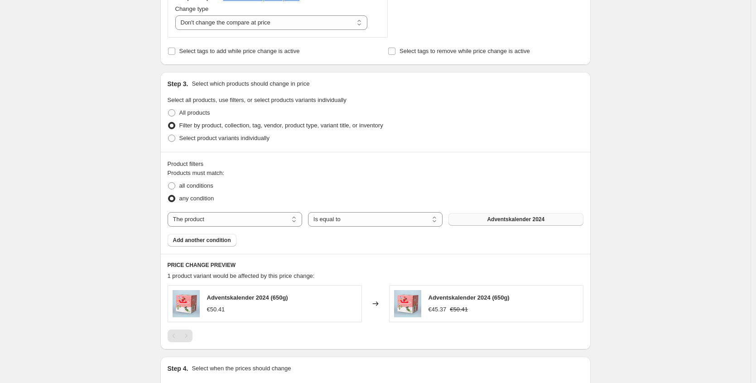 This screenshot has width=756, height=383. Describe the element at coordinates (250, 84) in the screenshot. I see `p: Select which products should change in price` at that location.